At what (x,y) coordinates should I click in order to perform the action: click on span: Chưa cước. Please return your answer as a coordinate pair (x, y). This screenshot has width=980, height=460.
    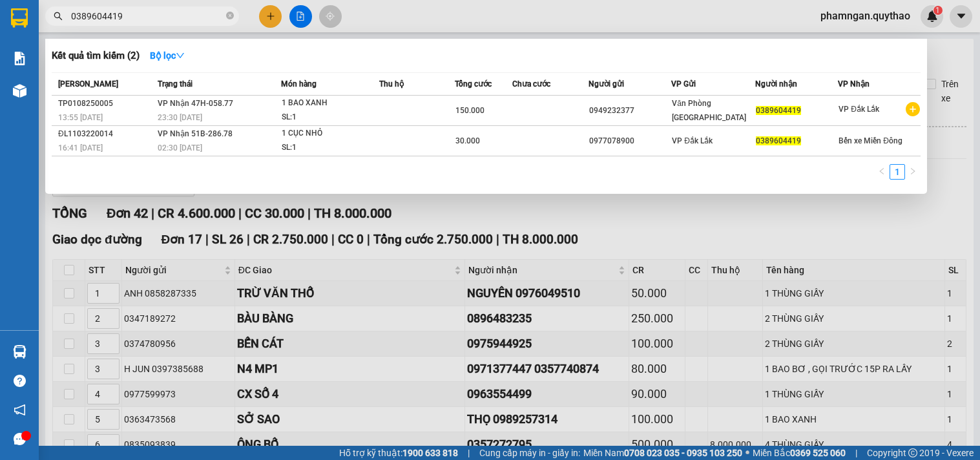
    Looking at the image, I should click on (531, 84).